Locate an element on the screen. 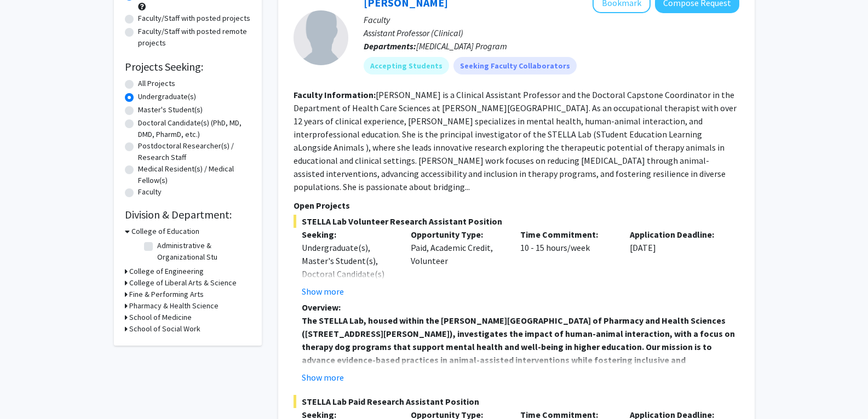 The width and height of the screenshot is (868, 419). mat-chip: Accepting Students is located at coordinates (407, 65).